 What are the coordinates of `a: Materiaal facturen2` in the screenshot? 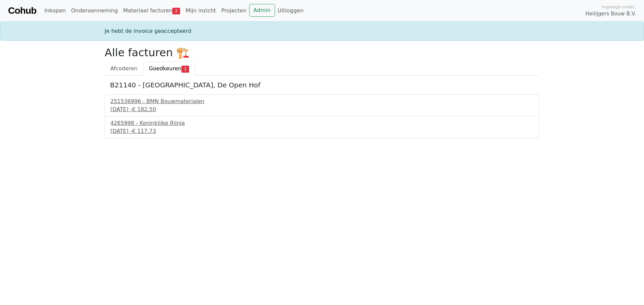 It's located at (152, 11).